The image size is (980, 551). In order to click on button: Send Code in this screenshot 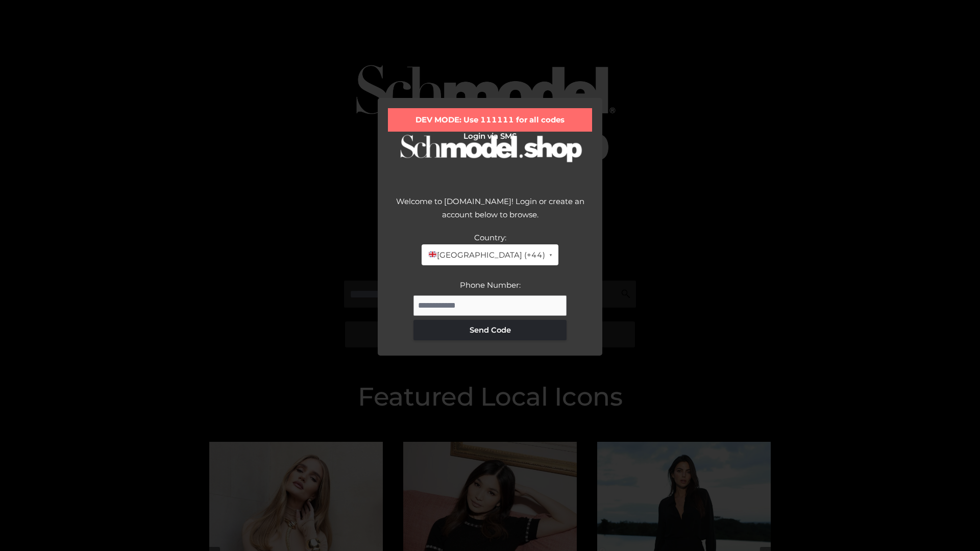, I will do `click(490, 330)`.